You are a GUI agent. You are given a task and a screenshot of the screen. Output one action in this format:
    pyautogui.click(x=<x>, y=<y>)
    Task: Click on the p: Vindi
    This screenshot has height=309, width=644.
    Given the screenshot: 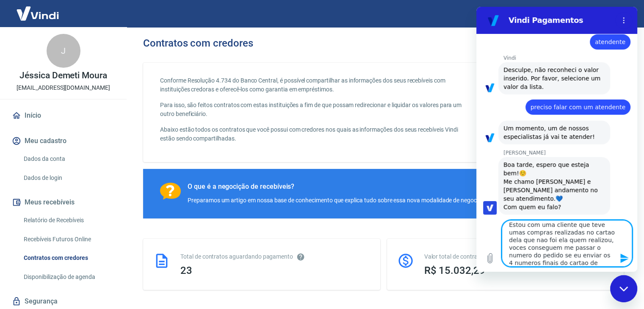 What is the action you would take?
    pyautogui.click(x=94, y=51)
    